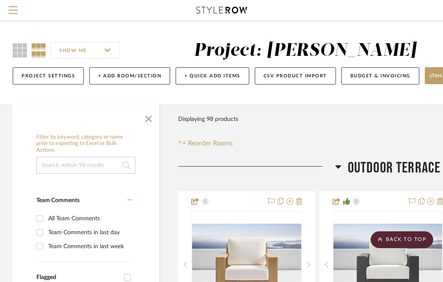 Image resolution: width=443 pixels, height=282 pixels. I want to click on button: Close, so click(148, 117).